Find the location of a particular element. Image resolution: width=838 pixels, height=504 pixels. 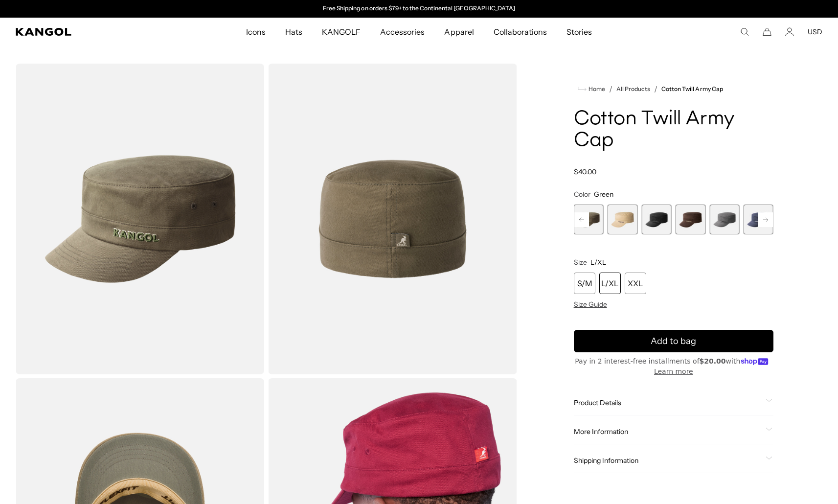

span: Green is located at coordinates (604, 195).